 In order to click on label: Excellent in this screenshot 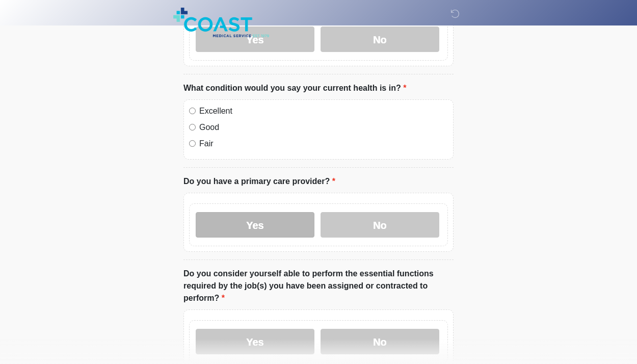, I will do `click(324, 111)`.